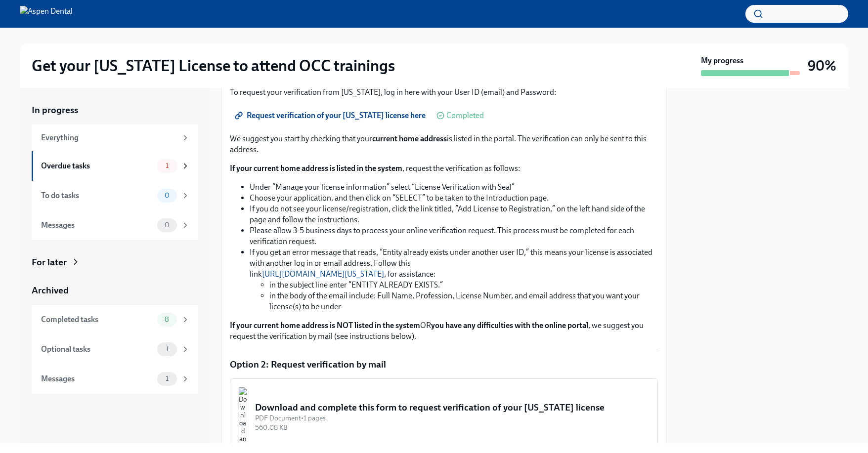 Image resolution: width=868 pixels, height=453 pixels. Describe the element at coordinates (465, 116) in the screenshot. I see `span: Completed` at that location.